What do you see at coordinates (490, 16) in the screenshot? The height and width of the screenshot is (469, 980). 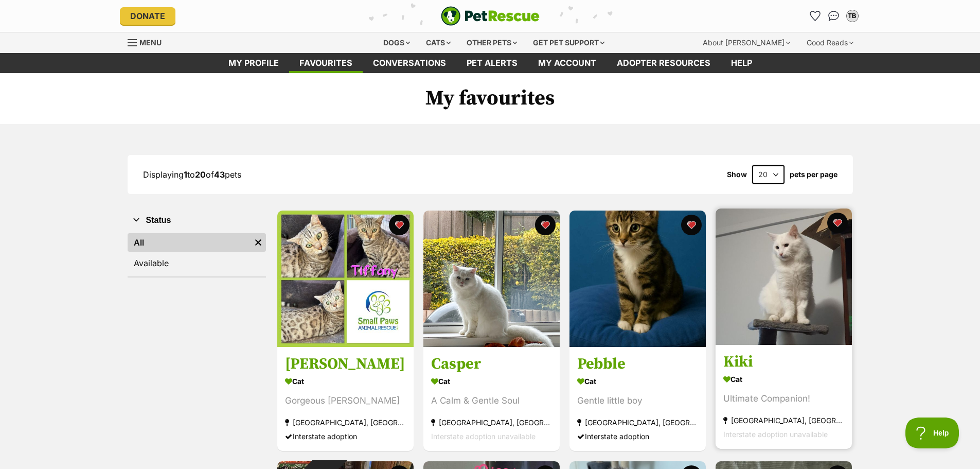 I see `img: logo-e224e6f780fb5917bec1dbf3a21bbac754714ae5b6737aabdf751b685950b380.svg` at bounding box center [490, 16].